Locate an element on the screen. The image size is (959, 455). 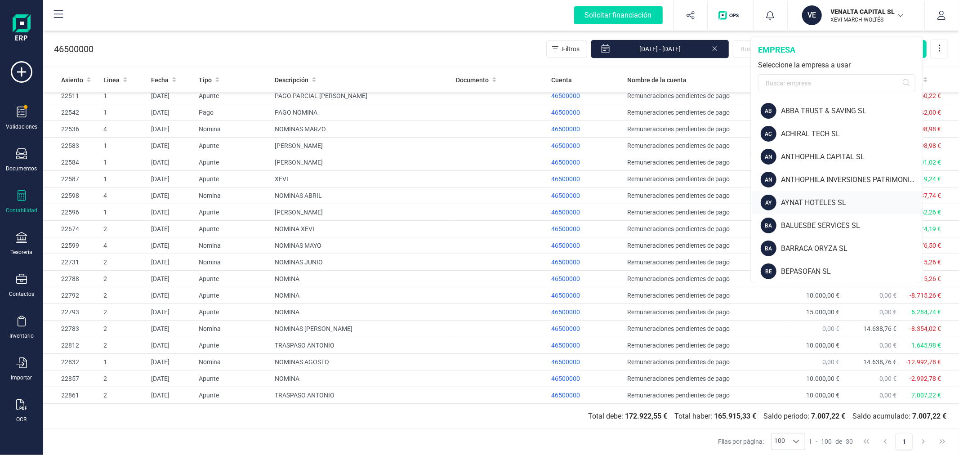
td: XEVI is located at coordinates (361, 179).